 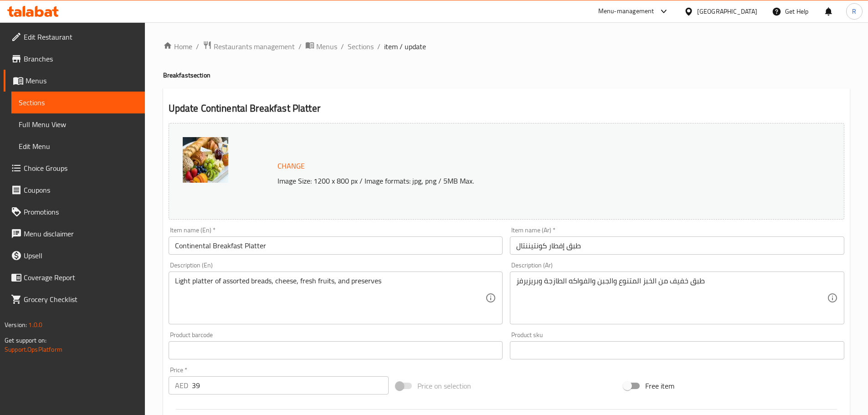 What do you see at coordinates (445, 386) in the screenshot?
I see `span: Price on selection` at bounding box center [445, 386].